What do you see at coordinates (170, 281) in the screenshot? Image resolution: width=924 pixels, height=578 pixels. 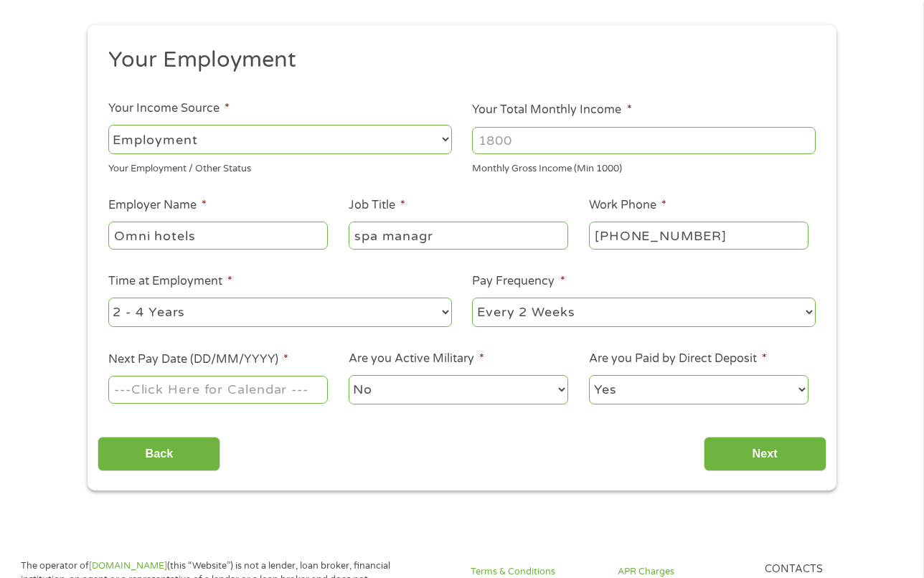 I see `label: Time at Employment` at bounding box center [170, 281].